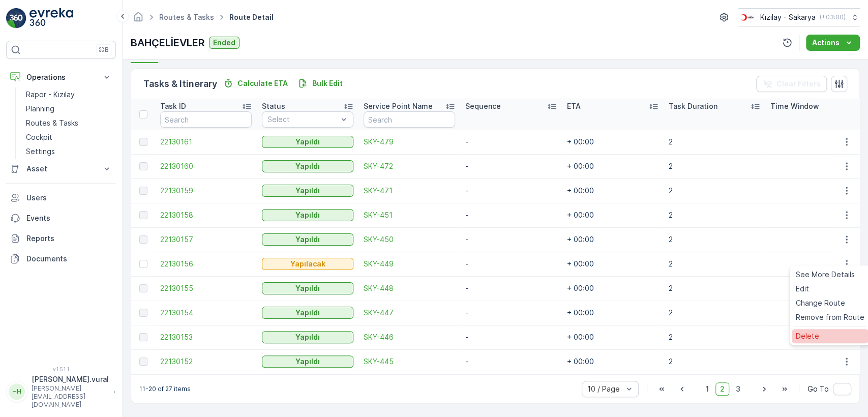 The image size is (868, 417). Describe the element at coordinates (69, 94) in the screenshot. I see `a: Rapor - Kızılay` at that location.